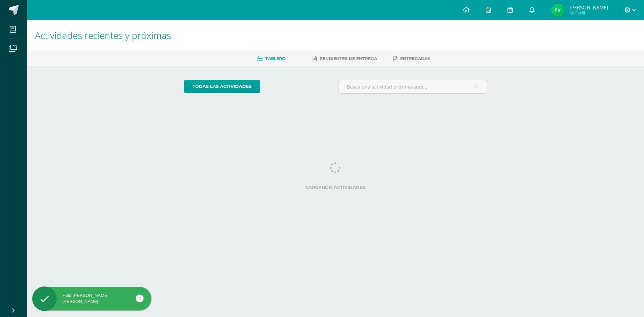  I want to click on a: Pendientes de entrega, so click(345, 59).